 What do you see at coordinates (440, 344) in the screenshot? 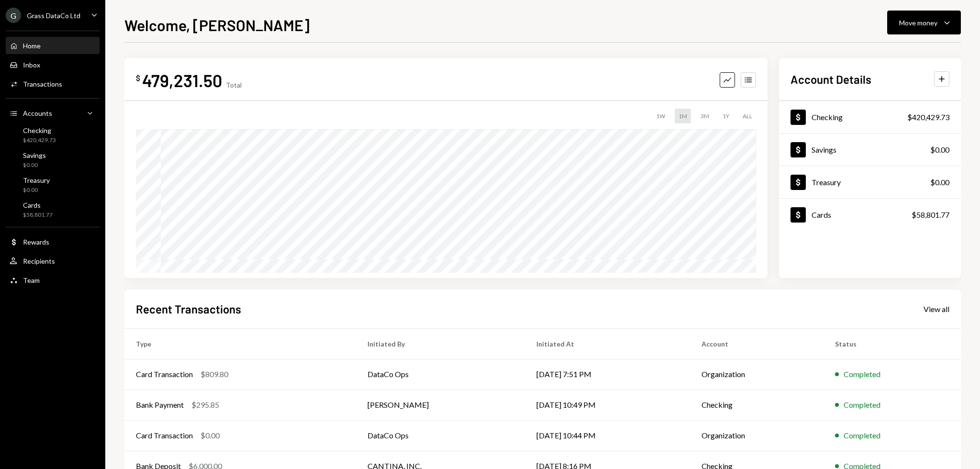
I see `th: Initiated By` at bounding box center [440, 344].